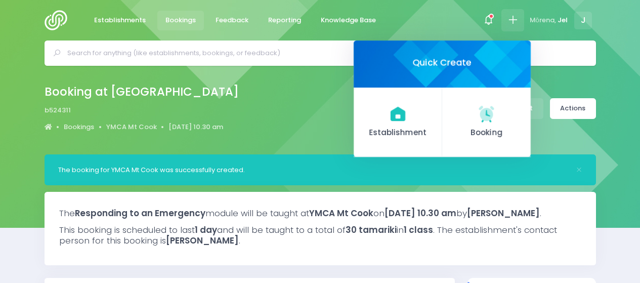  What do you see at coordinates (371, 230) in the screenshot?
I see `strong: 30 tamariki` at bounding box center [371, 230].